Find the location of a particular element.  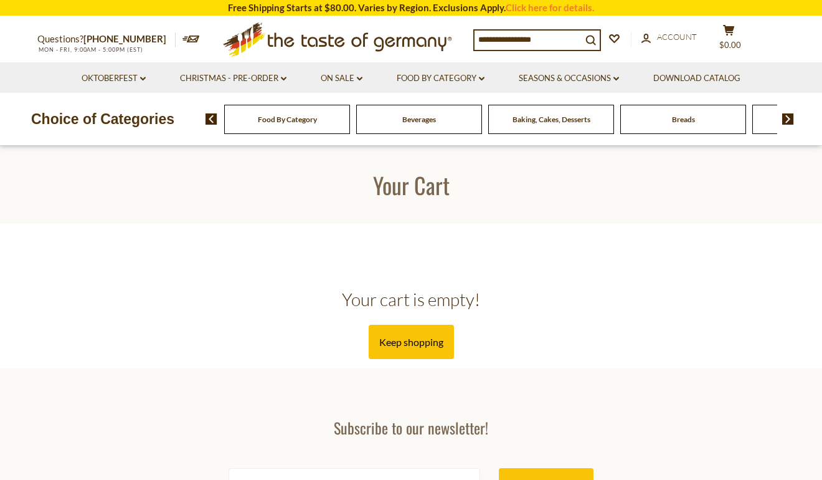

a: Breads is located at coordinates (683, 119).